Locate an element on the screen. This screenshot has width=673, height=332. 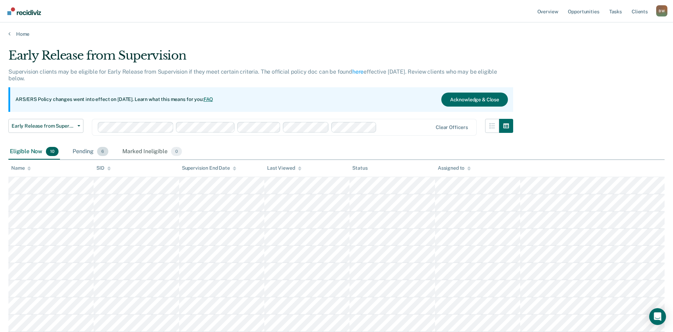
div: B W is located at coordinates (662, 11).